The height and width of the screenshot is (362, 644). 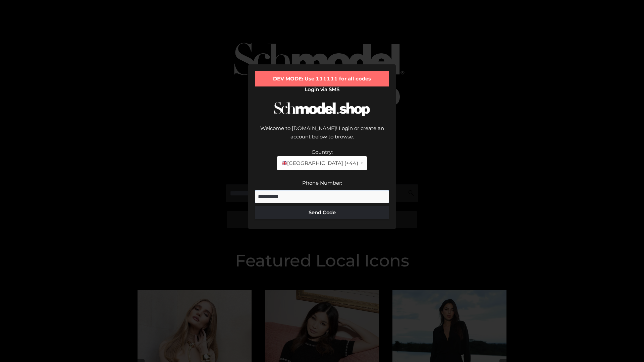 What do you see at coordinates (322, 213) in the screenshot?
I see `button: Send Code` at bounding box center [322, 213].